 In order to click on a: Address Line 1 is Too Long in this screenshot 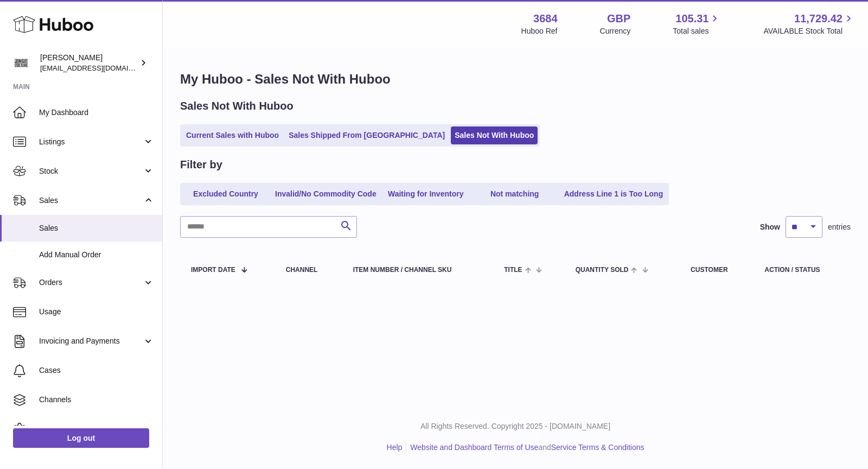, I will do `click(614, 194)`.